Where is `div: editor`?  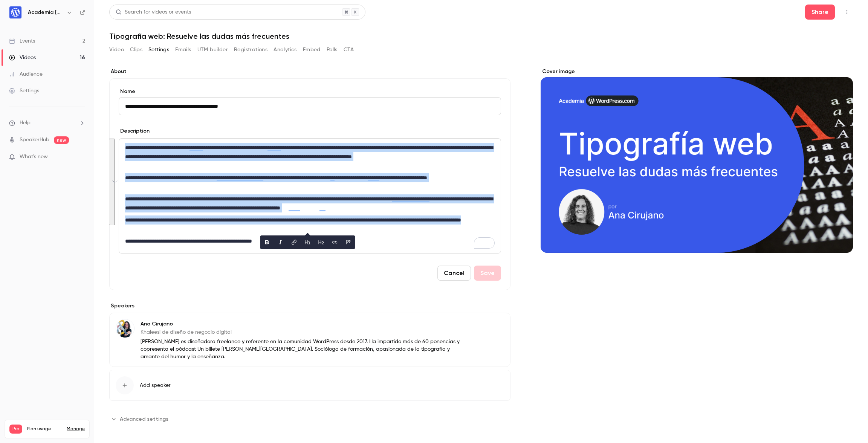 div: editor is located at coordinates (310, 196).